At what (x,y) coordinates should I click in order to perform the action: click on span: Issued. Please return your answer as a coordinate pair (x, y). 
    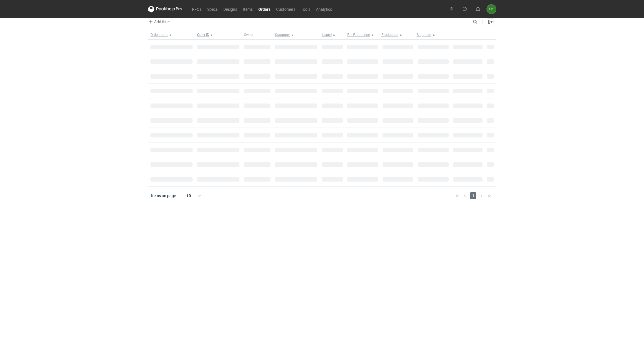
    Looking at the image, I should click on (327, 35).